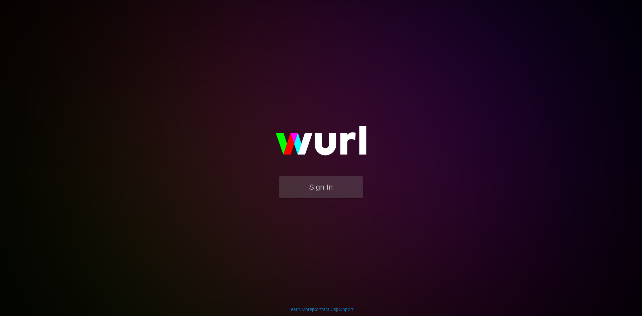 The image size is (642, 316). What do you see at coordinates (345, 309) in the screenshot?
I see `a: Support` at bounding box center [345, 309].